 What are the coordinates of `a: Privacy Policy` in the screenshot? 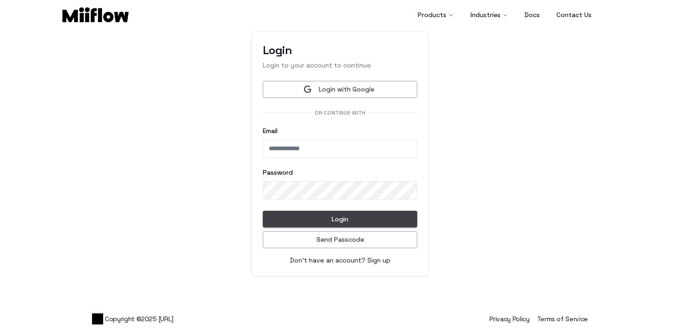 It's located at (509, 319).